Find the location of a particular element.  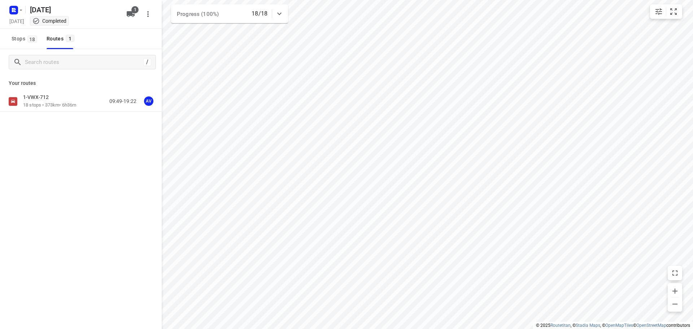

div: Routes is located at coordinates (61, 39).